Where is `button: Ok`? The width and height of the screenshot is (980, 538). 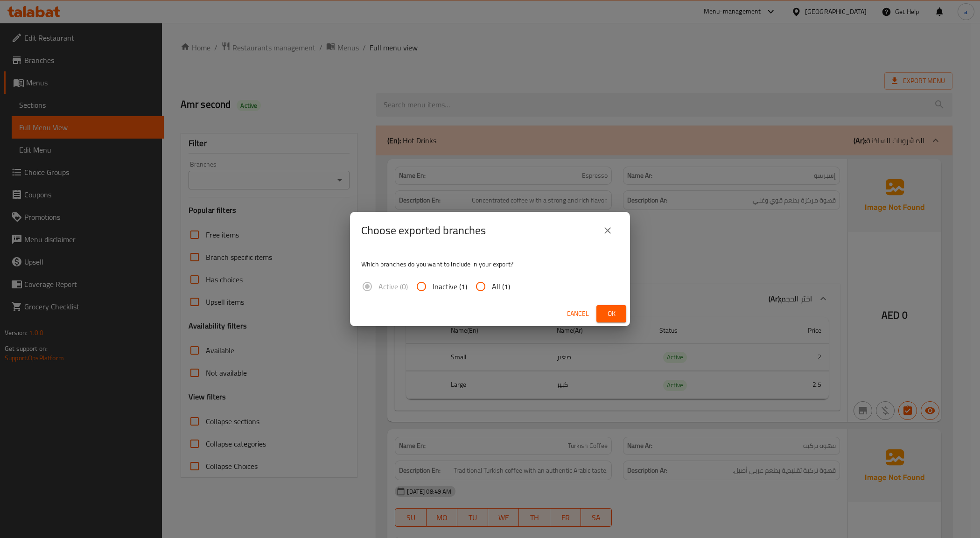
button: Ok is located at coordinates (611, 313).